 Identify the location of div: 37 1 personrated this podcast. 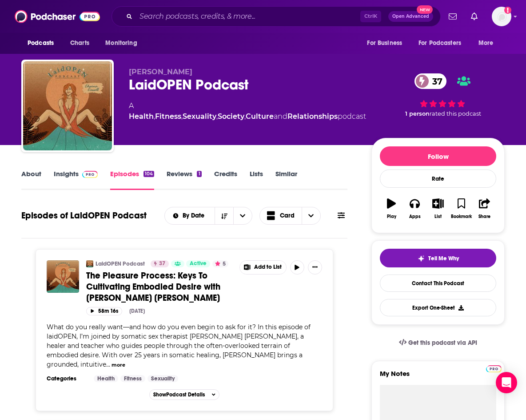
(442, 95).